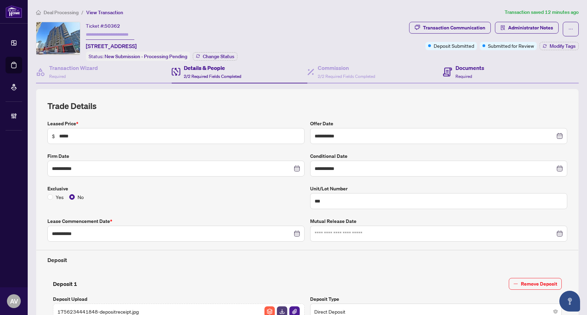 This screenshot has width=587, height=315. I want to click on button: Modify Tags, so click(559, 46).